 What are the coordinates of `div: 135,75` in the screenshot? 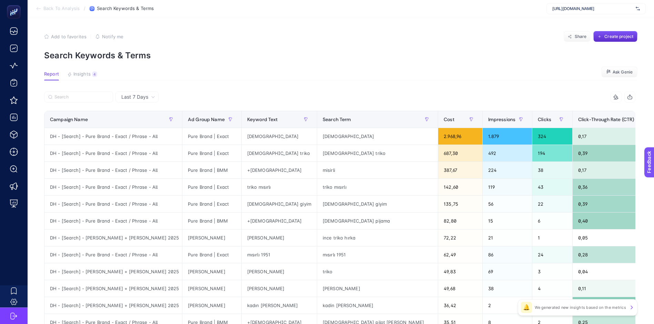 It's located at (460, 204).